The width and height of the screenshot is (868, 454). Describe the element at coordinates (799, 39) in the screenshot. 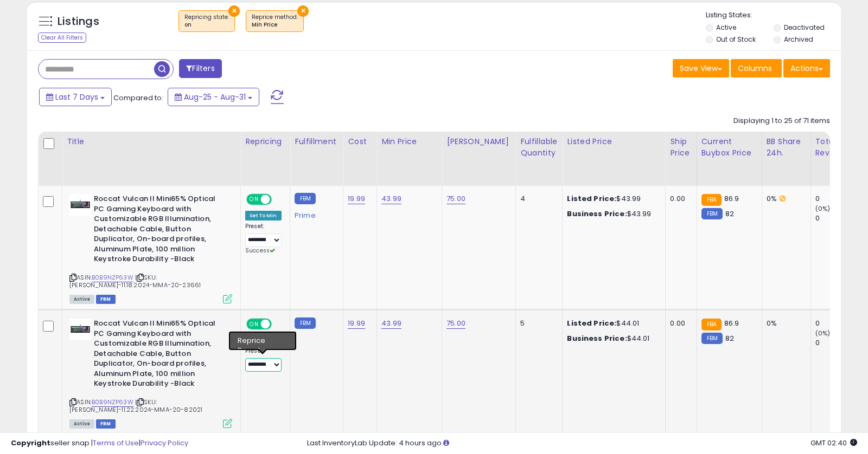

I see `label: Archived` at that location.